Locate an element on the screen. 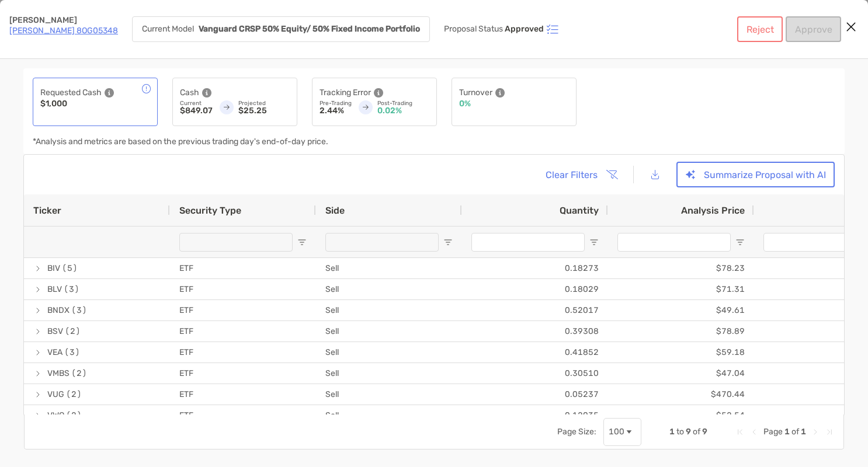 The height and width of the screenshot is (467, 868). p: Tracking Error is located at coordinates (345, 92).